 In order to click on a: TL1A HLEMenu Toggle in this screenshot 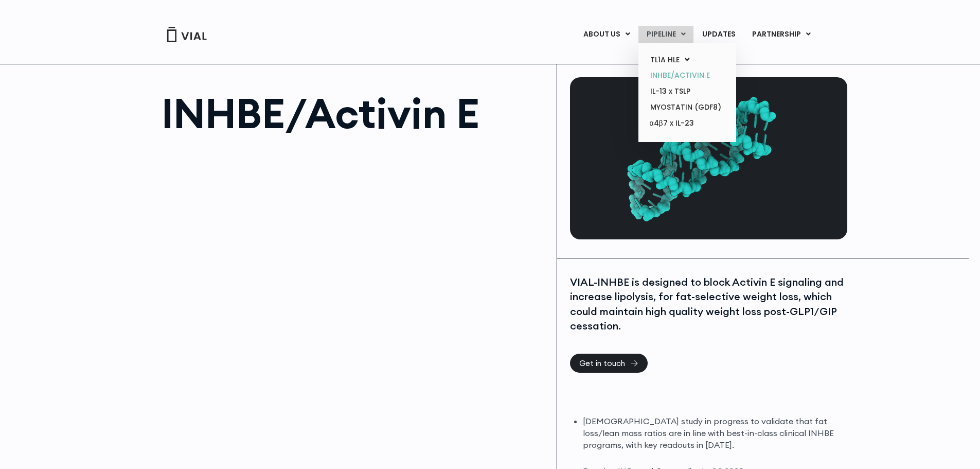, I will do `click(687, 60)`.